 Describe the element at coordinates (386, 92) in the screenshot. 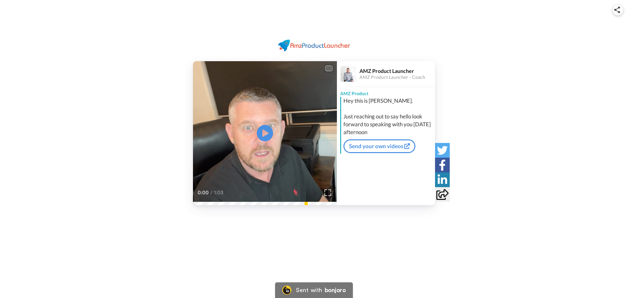

I see `div: AMZ Product` at that location.